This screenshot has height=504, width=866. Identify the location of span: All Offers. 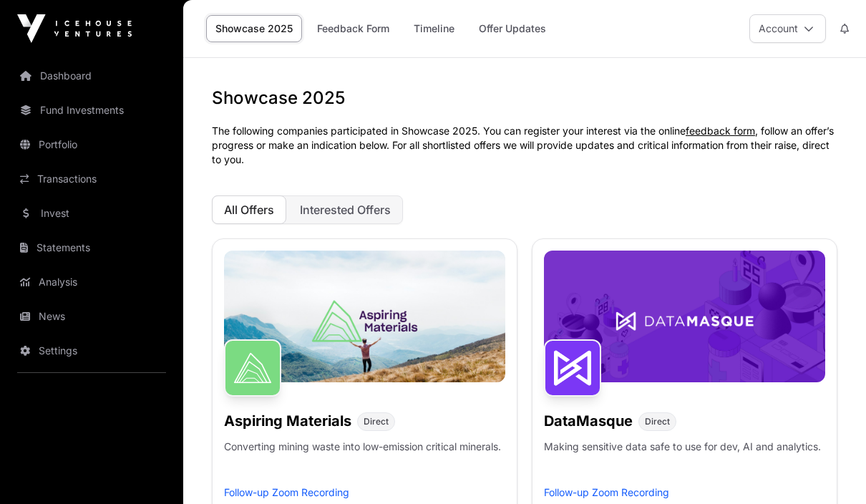
(249, 210).